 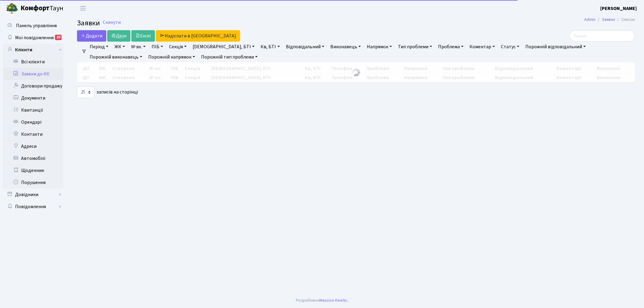 What do you see at coordinates (415, 47) in the screenshot?
I see `a: Тип проблеми` at bounding box center [415, 47].